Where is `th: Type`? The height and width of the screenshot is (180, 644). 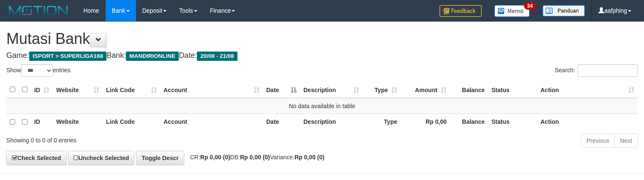 th: Type is located at coordinates (382, 122).